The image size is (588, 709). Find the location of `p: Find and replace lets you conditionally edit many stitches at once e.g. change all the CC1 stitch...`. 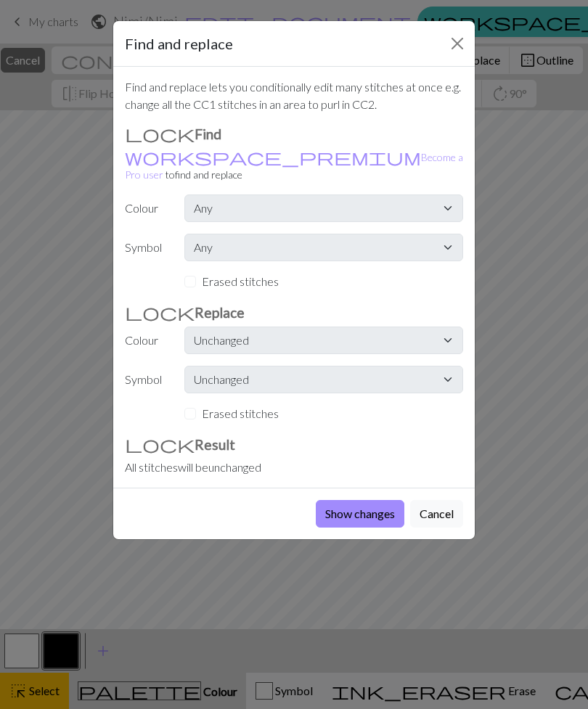

p: Find and replace lets you conditionally edit many stitches at once e.g. change all the CC1 stitch... is located at coordinates (294, 96).